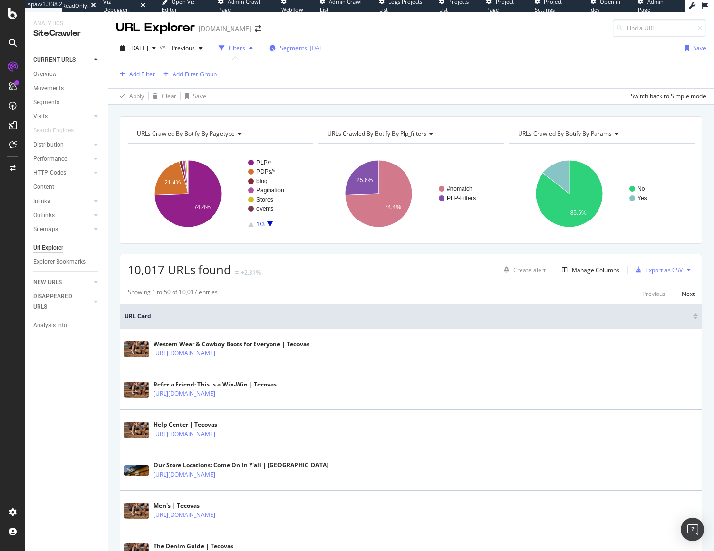  Describe the element at coordinates (48, 145) in the screenshot. I see `div: Distribution` at that location.